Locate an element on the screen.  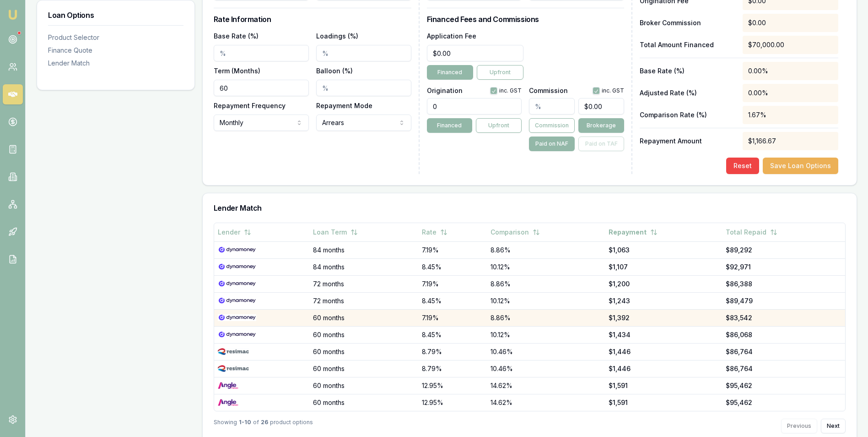
label: Base Rate (%) is located at coordinates (236, 36).